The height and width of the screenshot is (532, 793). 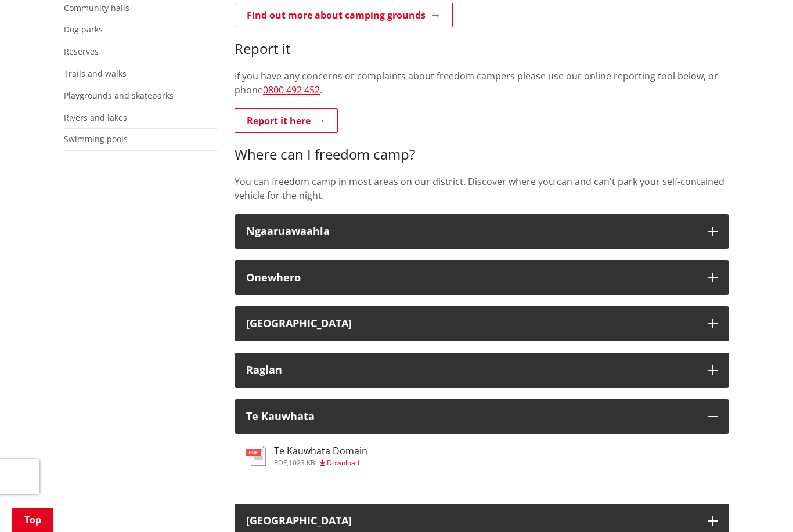 I want to click on div: Te Kauwhata, so click(x=471, y=417).